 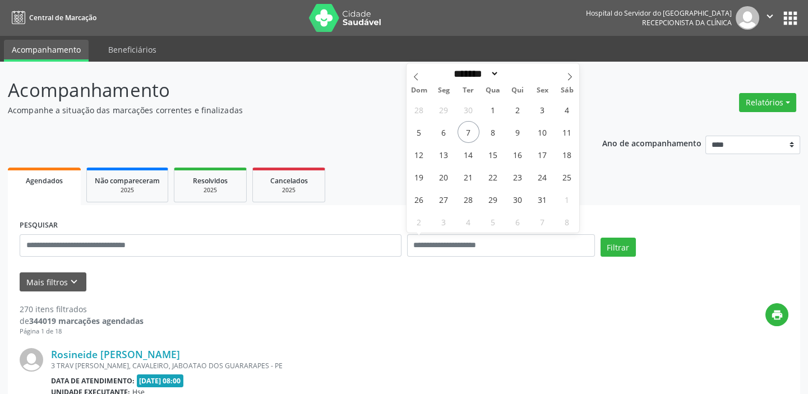 I want to click on span: Outubro 19, 2025, so click(x=419, y=177).